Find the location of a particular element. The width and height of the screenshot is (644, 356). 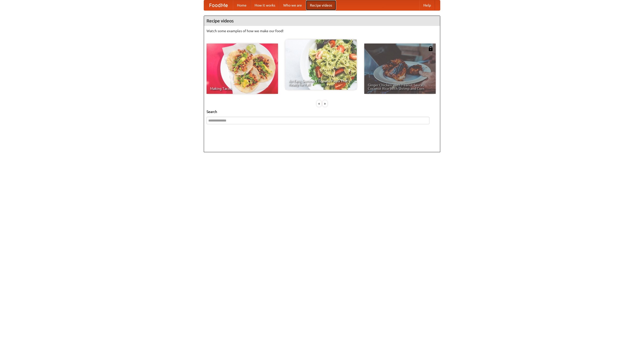

a: How it works is located at coordinates (265, 6).